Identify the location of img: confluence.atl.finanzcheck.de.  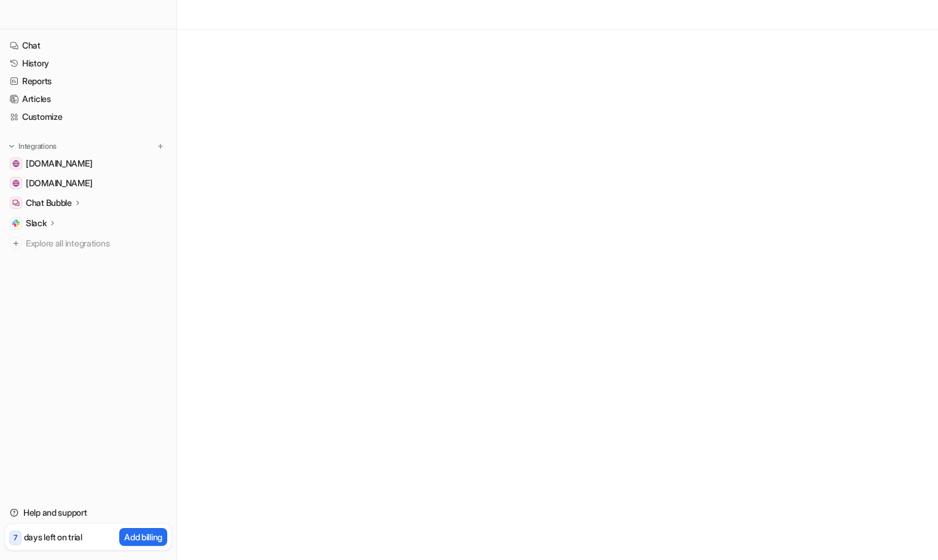
(16, 163).